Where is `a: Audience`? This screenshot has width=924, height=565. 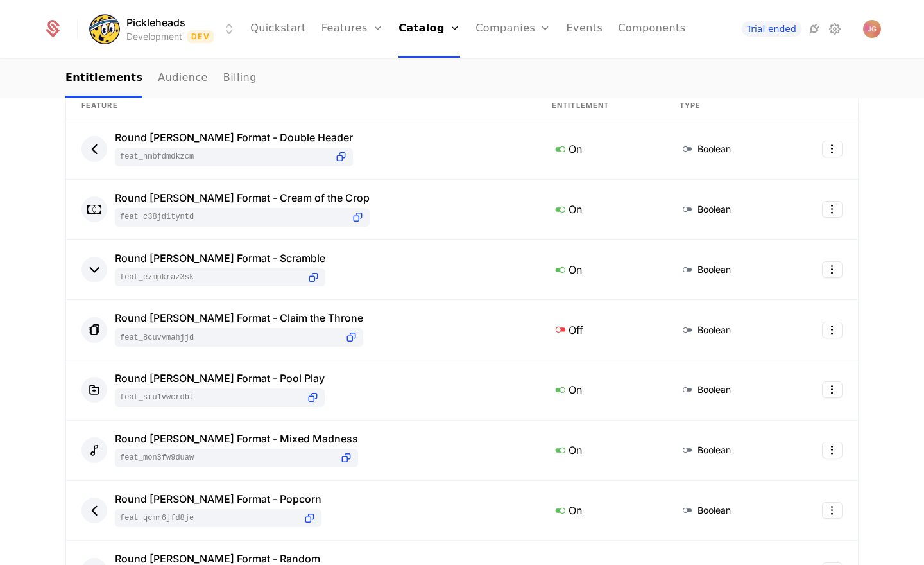
a: Audience is located at coordinates (183, 79).